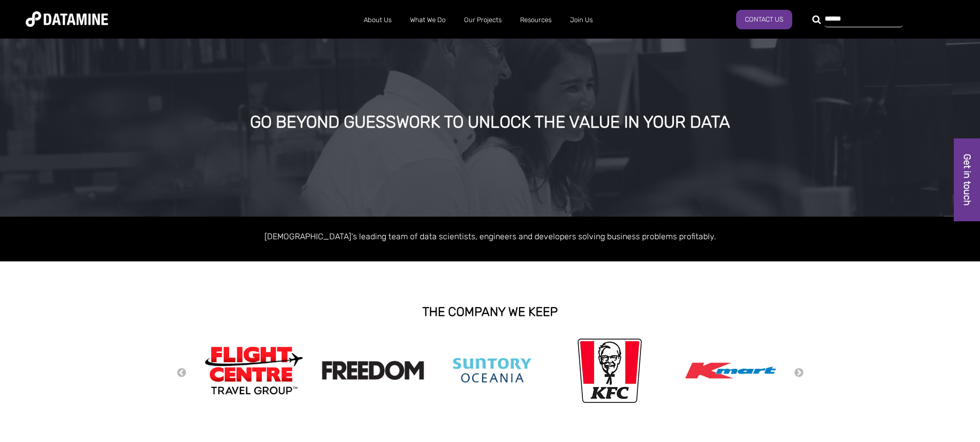 This screenshot has width=980, height=442. I want to click on a: About Us, so click(378, 20).